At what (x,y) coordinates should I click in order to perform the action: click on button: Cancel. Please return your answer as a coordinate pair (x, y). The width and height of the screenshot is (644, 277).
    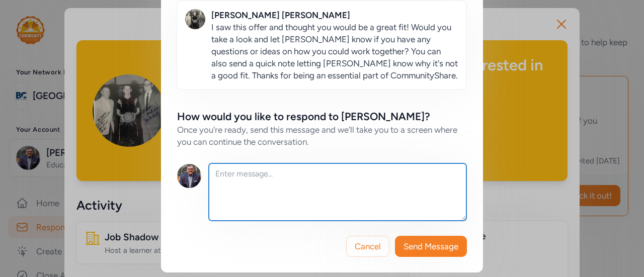
    Looking at the image, I should click on (367, 246).